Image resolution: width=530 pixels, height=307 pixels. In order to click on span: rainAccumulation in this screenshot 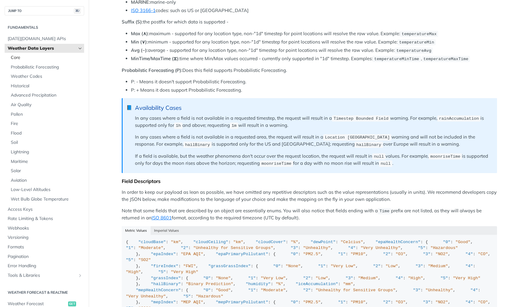, I will do `click(459, 118)`.